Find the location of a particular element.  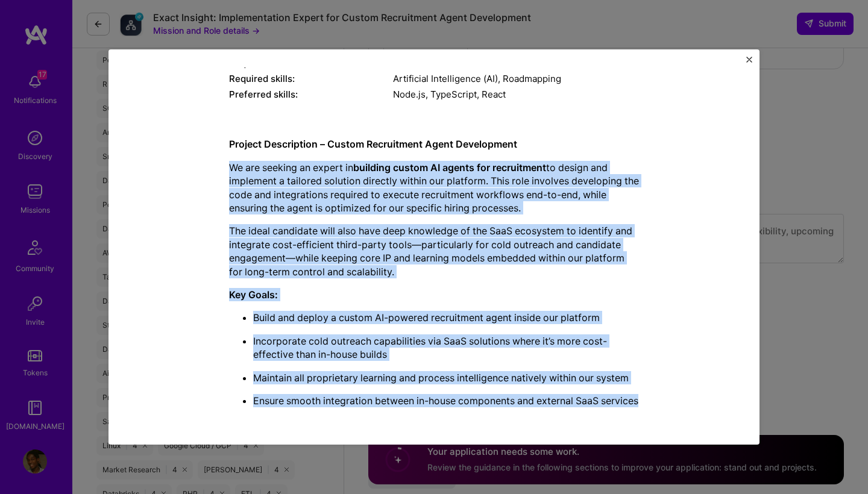

div: Required skills: is located at coordinates (311, 79).